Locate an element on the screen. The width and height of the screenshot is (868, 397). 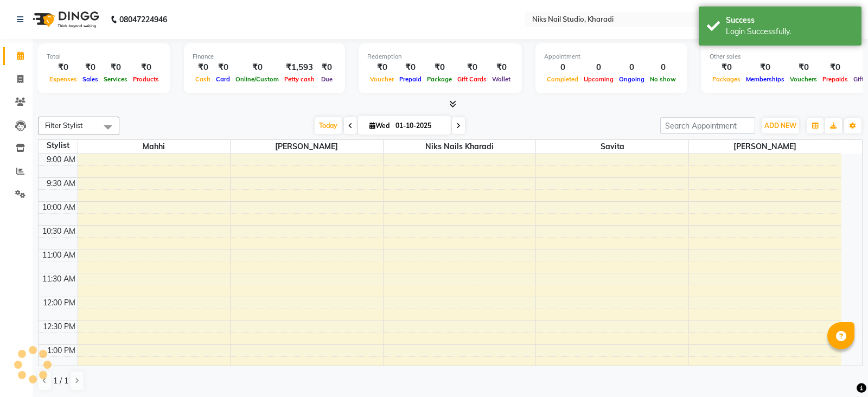
span: Wallet is located at coordinates (501, 80).